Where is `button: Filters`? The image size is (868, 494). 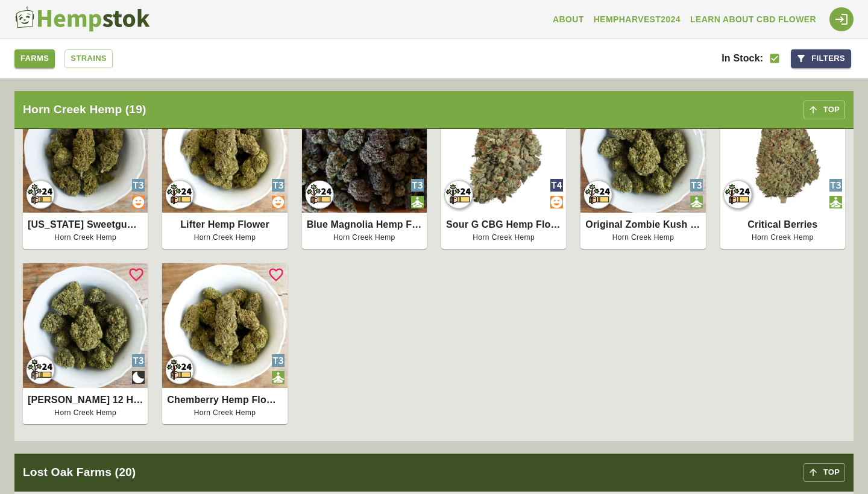 button: Filters is located at coordinates (821, 58).